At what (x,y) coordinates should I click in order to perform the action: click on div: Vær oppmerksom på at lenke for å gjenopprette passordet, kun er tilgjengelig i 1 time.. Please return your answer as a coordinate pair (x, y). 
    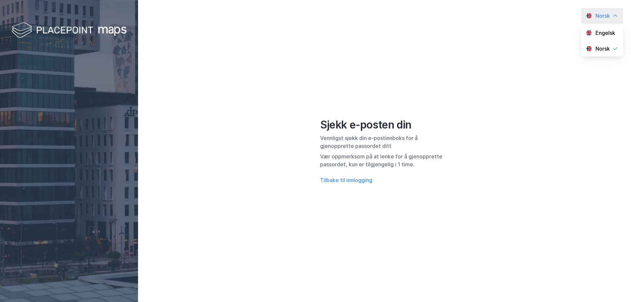
    Looking at the image, I should click on (384, 160).